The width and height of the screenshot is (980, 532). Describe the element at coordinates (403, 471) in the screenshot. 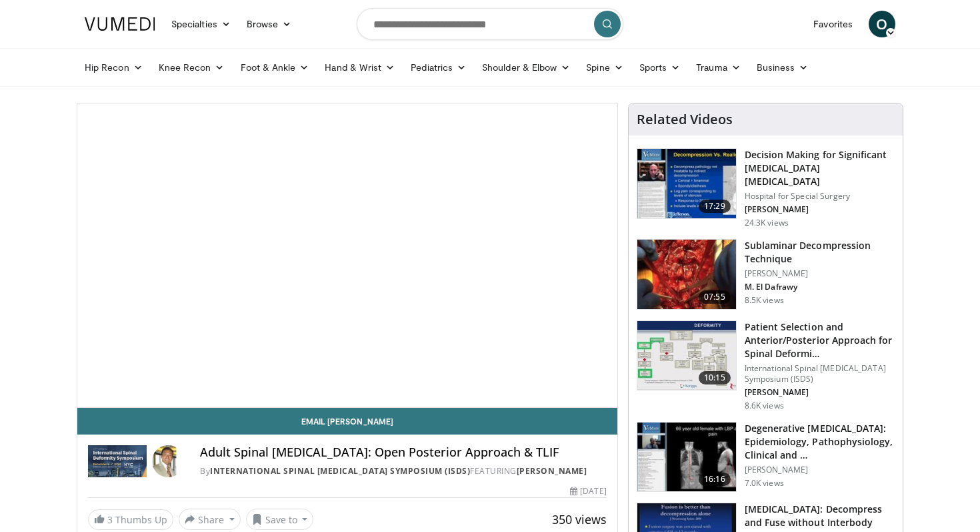

I see `div: By FEATURING` at that location.